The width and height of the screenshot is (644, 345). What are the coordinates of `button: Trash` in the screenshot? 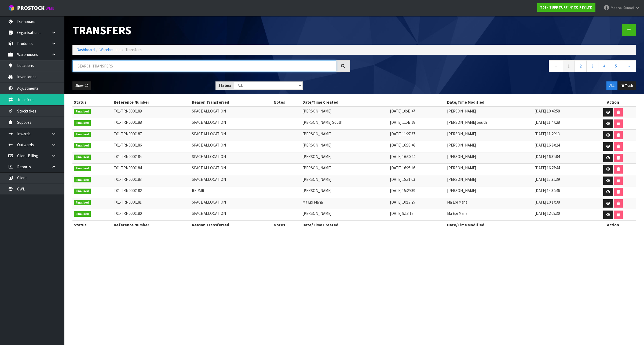 It's located at (626, 86).